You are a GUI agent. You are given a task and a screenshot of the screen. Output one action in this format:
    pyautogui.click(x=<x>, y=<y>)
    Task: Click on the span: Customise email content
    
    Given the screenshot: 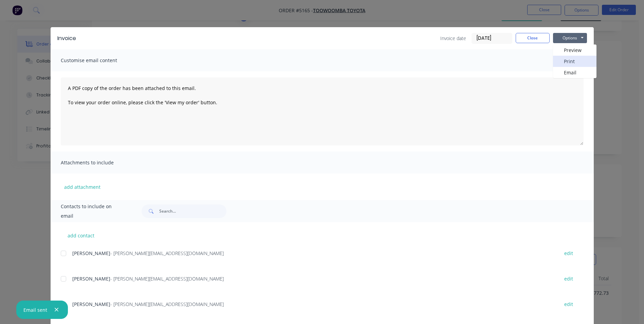 What is the action you would take?
    pyautogui.click(x=98, y=60)
    